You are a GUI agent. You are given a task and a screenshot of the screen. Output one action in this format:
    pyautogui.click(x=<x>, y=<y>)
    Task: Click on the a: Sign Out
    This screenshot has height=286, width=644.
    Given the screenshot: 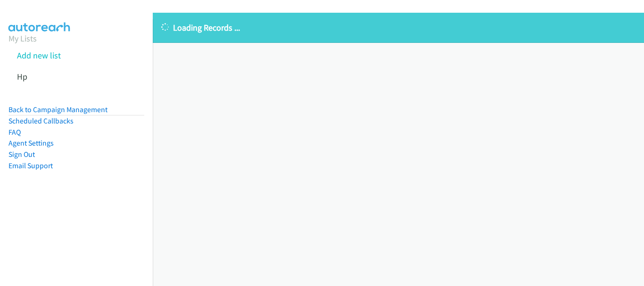 What is the action you would take?
    pyautogui.click(x=22, y=154)
    